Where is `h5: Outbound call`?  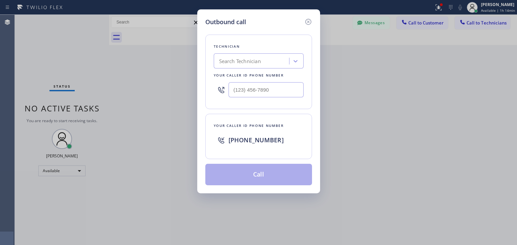 h5: Outbound call is located at coordinates (225, 22).